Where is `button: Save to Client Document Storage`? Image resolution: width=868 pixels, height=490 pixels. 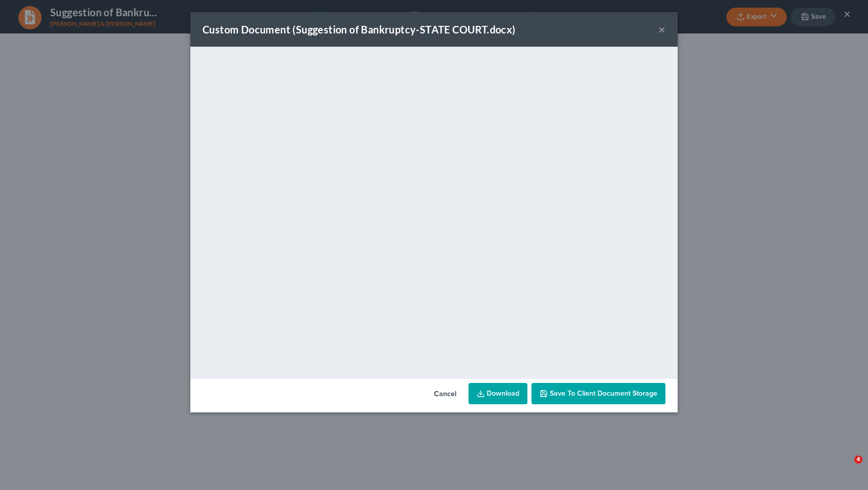 button: Save to Client Document Storage is located at coordinates (598, 394).